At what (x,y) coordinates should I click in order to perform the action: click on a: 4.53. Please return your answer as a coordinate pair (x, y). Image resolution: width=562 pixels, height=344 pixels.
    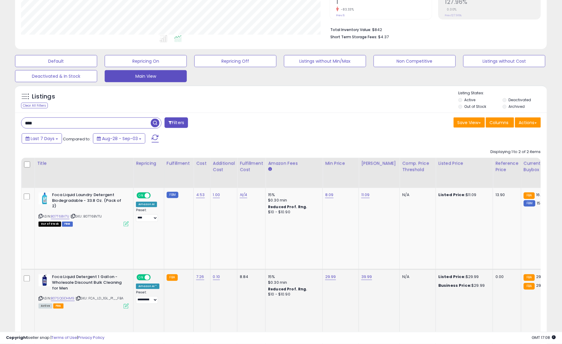
    Looking at the image, I should click on (201, 195).